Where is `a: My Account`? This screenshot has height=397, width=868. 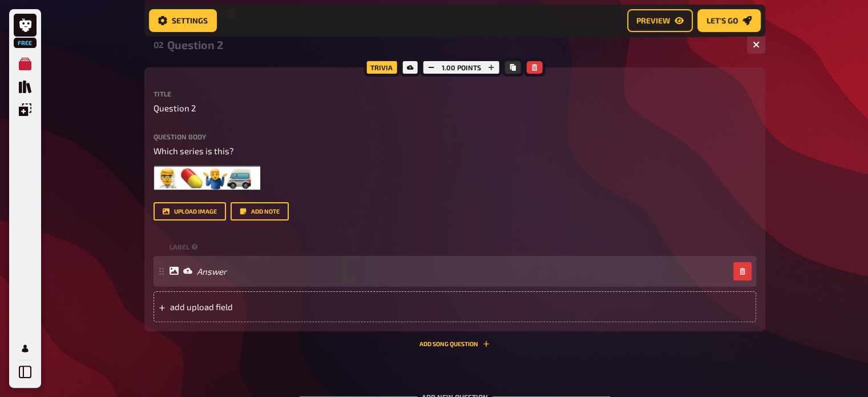
a: My Account is located at coordinates (25, 349).